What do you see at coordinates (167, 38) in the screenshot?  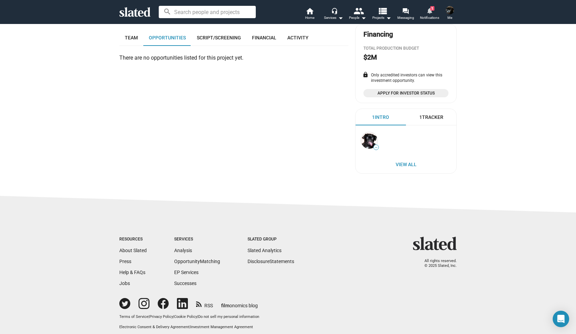 I see `span: Opportunities` at bounding box center [167, 38].